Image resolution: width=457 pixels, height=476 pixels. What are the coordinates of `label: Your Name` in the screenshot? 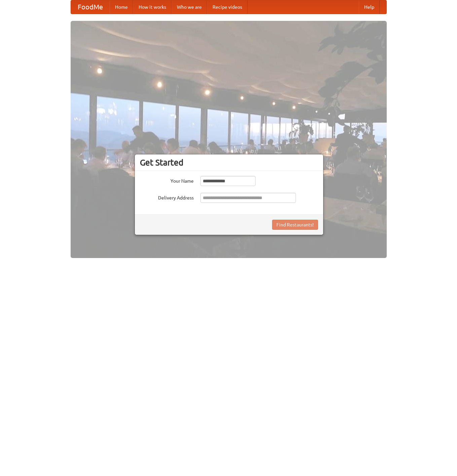 It's located at (167, 180).